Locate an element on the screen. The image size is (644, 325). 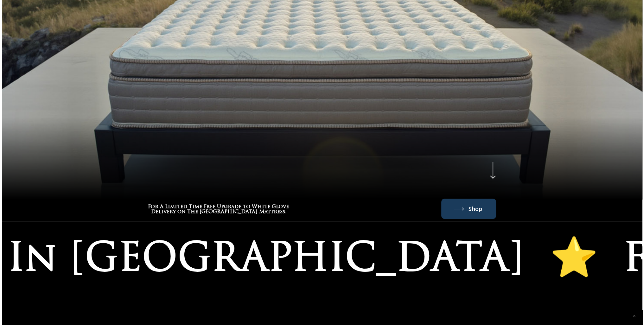
span: on is located at coordinates (182, 212).